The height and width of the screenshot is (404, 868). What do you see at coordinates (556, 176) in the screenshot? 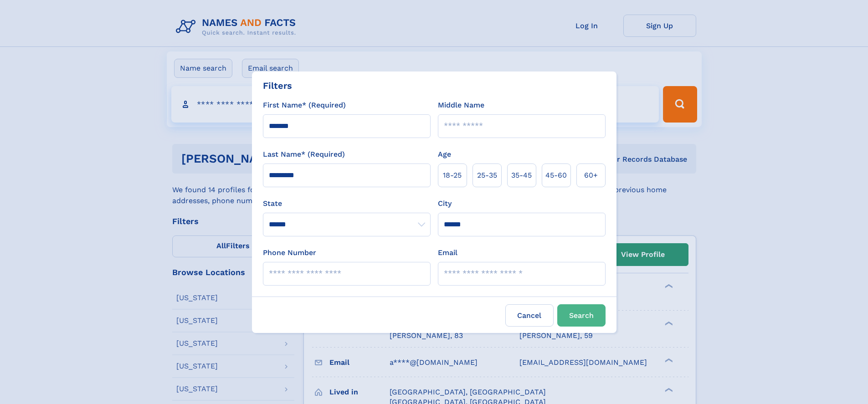
I see `span: 45‑60` at bounding box center [556, 176].